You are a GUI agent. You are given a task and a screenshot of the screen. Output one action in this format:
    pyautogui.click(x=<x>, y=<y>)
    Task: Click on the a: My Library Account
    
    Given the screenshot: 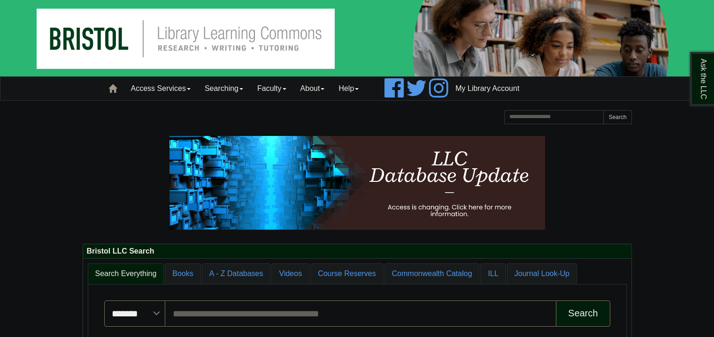 What is the action you would take?
    pyautogui.click(x=487, y=89)
    